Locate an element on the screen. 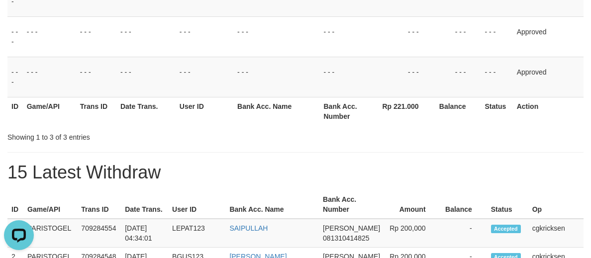  span: Accepted is located at coordinates (506, 229).